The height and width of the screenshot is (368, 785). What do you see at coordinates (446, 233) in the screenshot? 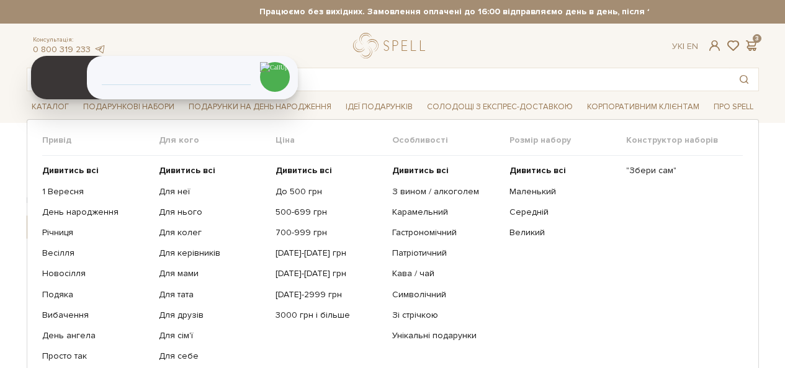
I see `a: Гастрономічний` at bounding box center [446, 233].